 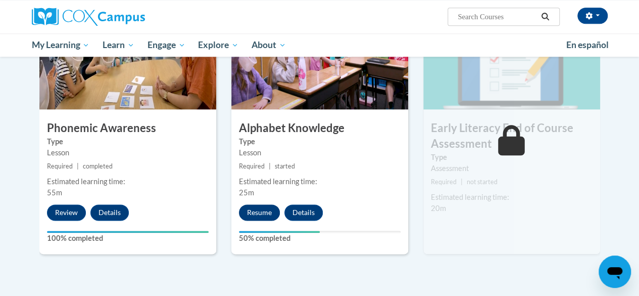 What do you see at coordinates (128, 238) in the screenshot?
I see `label: 100% completed` at bounding box center [128, 238].